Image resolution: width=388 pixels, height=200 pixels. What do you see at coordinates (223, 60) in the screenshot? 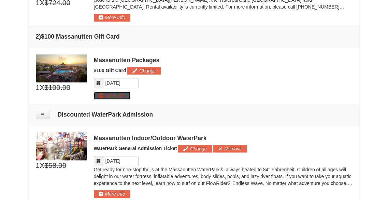
I see `div: Massanutten Packages` at bounding box center [223, 60].